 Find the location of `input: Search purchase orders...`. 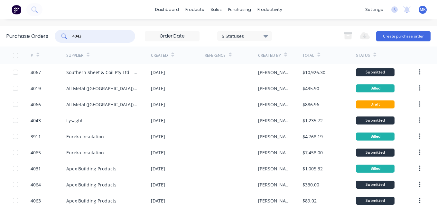

input: Search purchase orders... is located at coordinates (98, 36).